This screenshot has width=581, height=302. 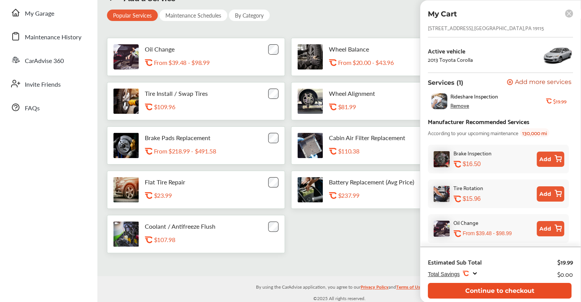 I want to click on img: 8373_st0640_046.jpg, so click(x=558, y=55).